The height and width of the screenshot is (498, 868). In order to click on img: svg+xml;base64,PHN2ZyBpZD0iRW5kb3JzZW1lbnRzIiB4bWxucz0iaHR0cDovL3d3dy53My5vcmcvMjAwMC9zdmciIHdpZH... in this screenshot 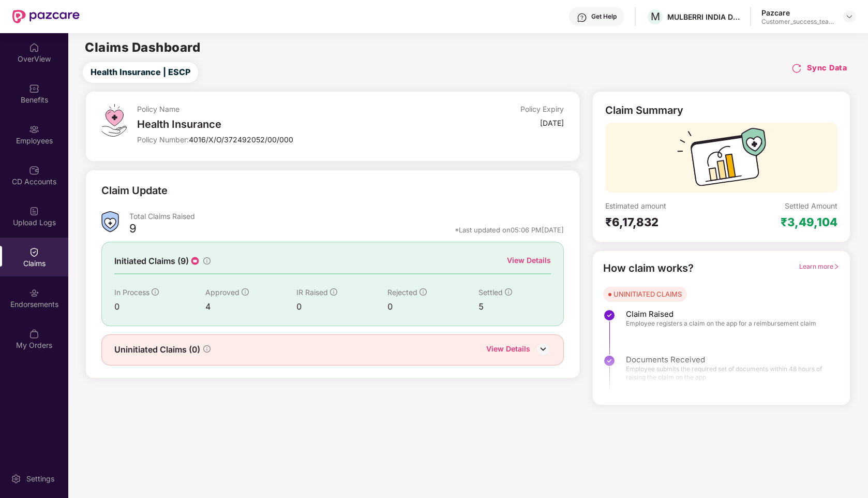, I will do `click(34, 293)`.